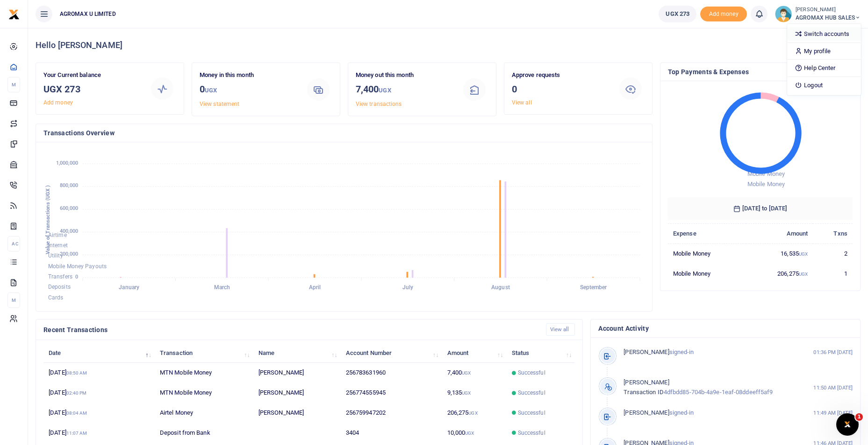 The image size is (868, 445). I want to click on th: Name: activate to sort column ascending, so click(297, 353).